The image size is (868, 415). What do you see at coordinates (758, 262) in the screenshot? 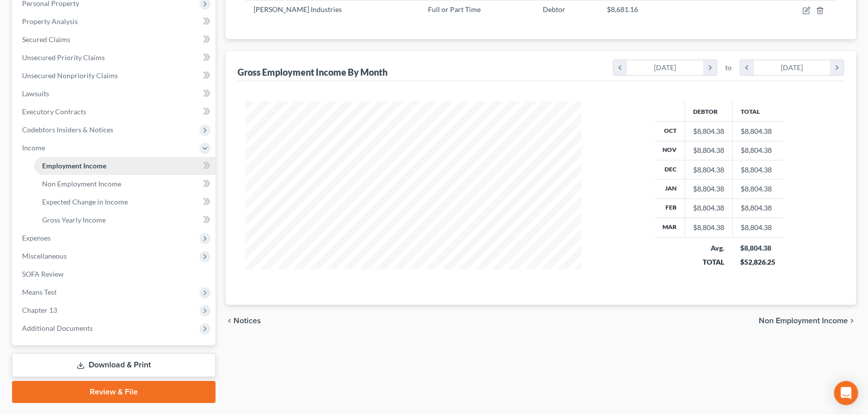
I see `div: $52,826.25` at bounding box center [758, 262].